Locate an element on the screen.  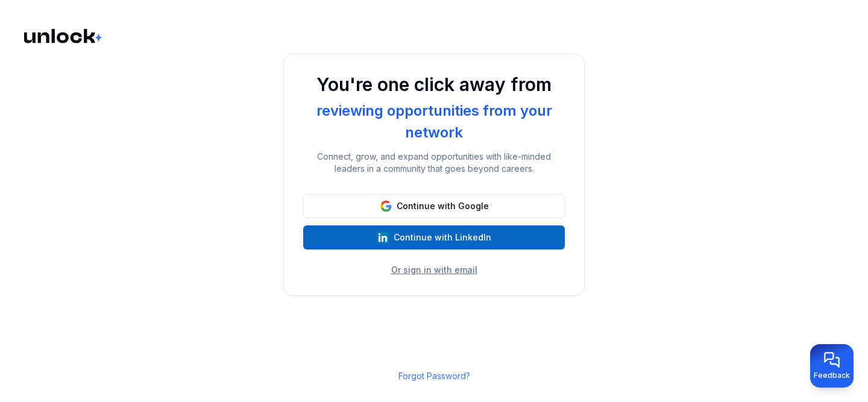
div: reviewing opportunities from your network is located at coordinates (434, 122).